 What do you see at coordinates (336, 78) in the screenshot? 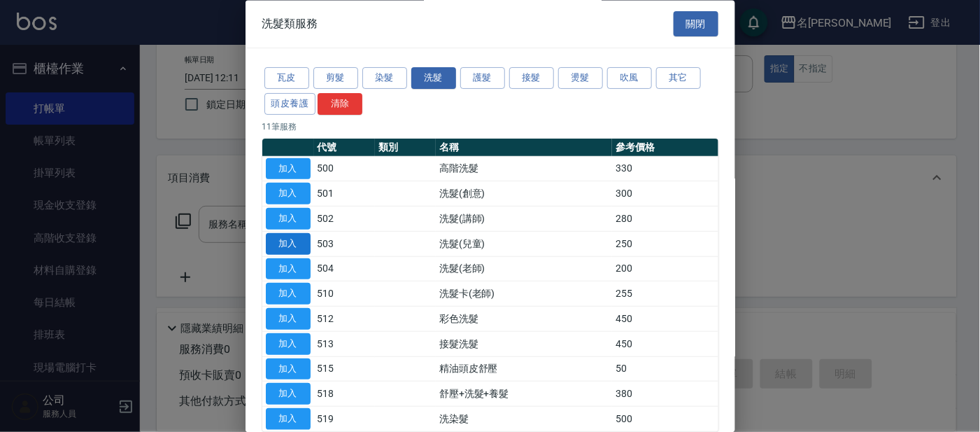
I see `button: 剪髮` at bounding box center [336, 78].